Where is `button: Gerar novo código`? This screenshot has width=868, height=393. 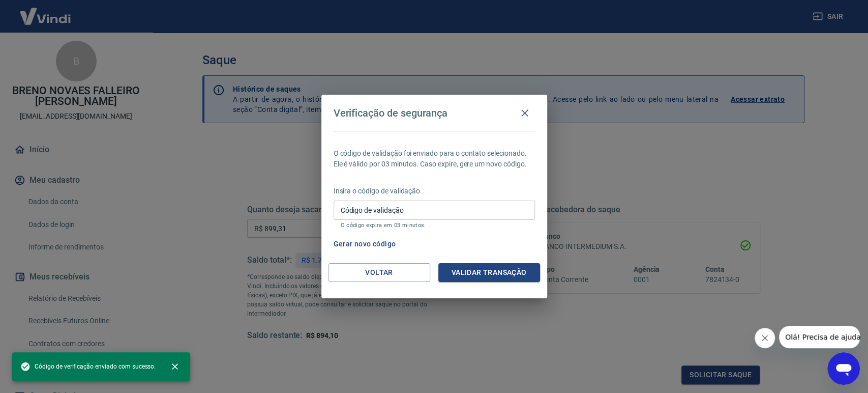 button: Gerar novo código is located at coordinates (365, 244).